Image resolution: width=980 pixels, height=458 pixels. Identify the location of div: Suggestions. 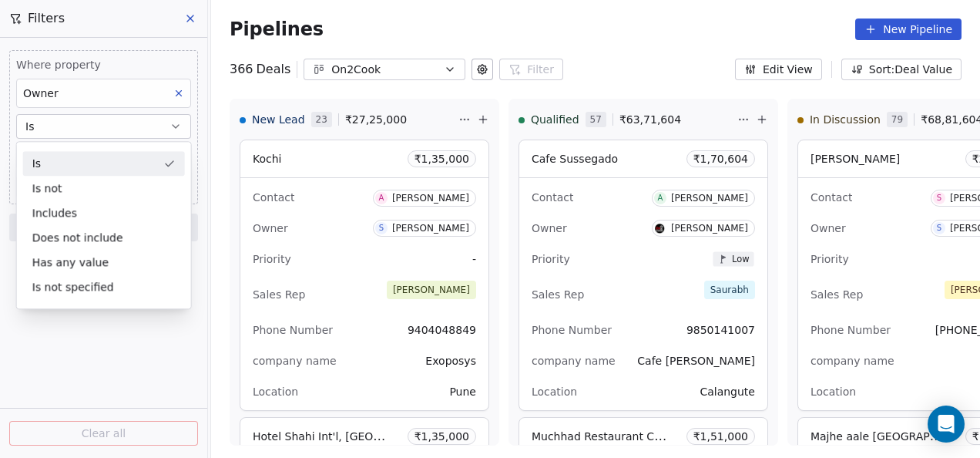
(104, 225).